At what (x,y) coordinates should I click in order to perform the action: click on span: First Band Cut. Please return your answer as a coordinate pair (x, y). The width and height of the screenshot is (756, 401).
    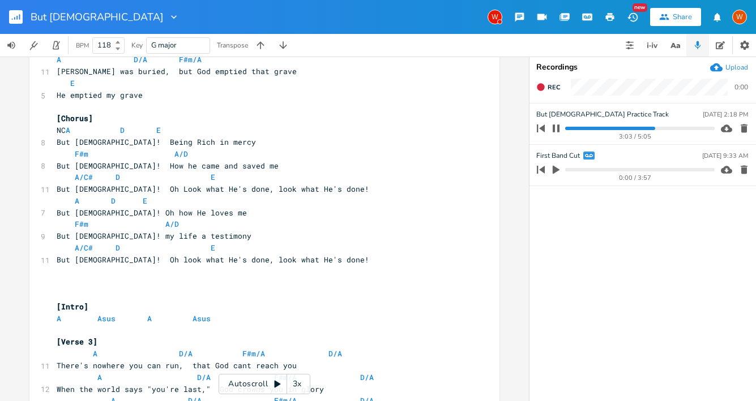
    Looking at the image, I should click on (558, 156).